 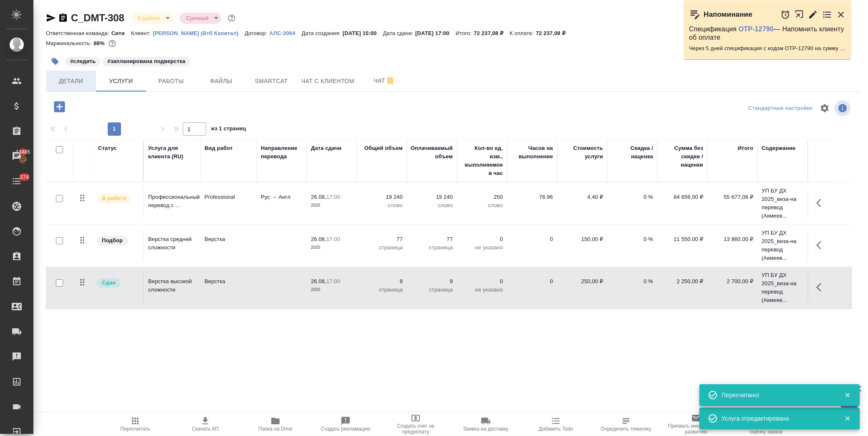 What do you see at coordinates (813, 15) in the screenshot?
I see `button: Редактировать` at bounding box center [813, 15].